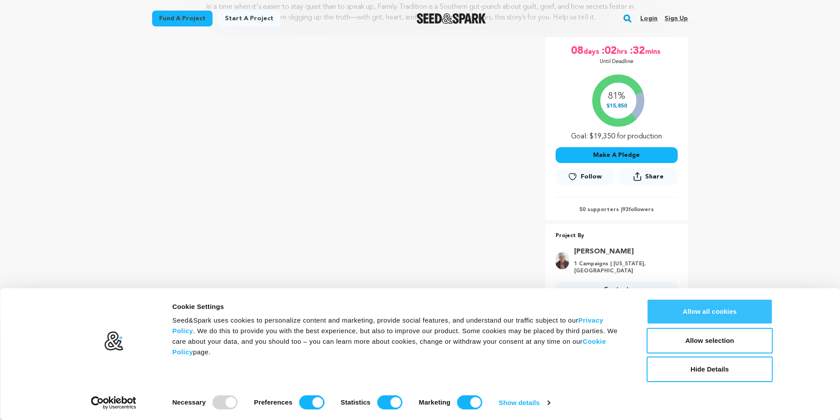 The image size is (840, 420). I want to click on strong: Necessary, so click(189, 402).